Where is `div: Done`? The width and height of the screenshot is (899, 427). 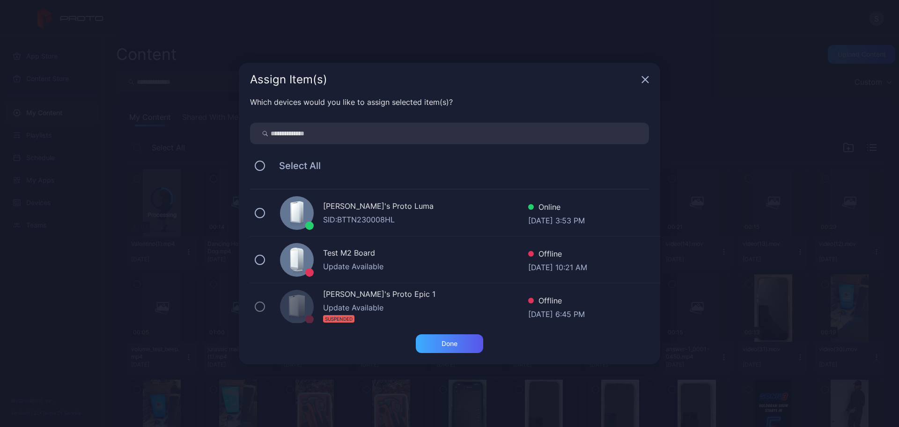
div: Done is located at coordinates (449, 344).